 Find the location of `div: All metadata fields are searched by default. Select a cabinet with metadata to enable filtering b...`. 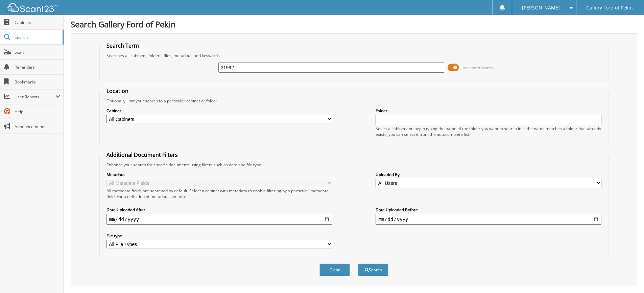

div: All metadata fields are searched by default. Select a cabinet with metadata to enable filtering b... is located at coordinates (219, 194).